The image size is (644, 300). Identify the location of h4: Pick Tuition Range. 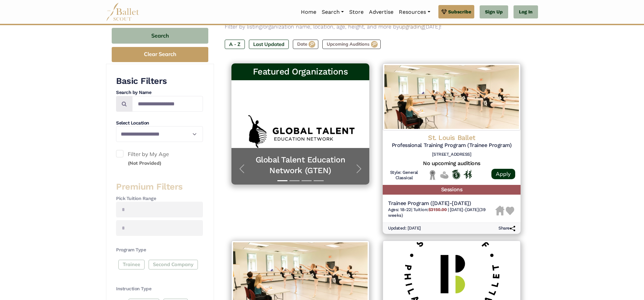
(159, 199).